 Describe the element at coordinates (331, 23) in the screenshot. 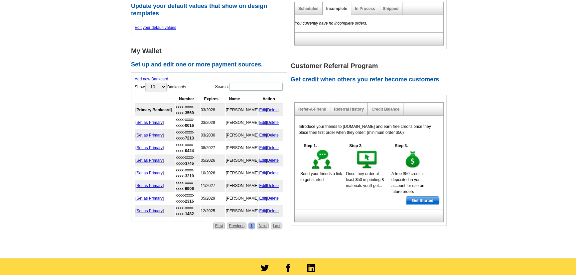

I see `em: You currently have no incomplete orders.` at that location.